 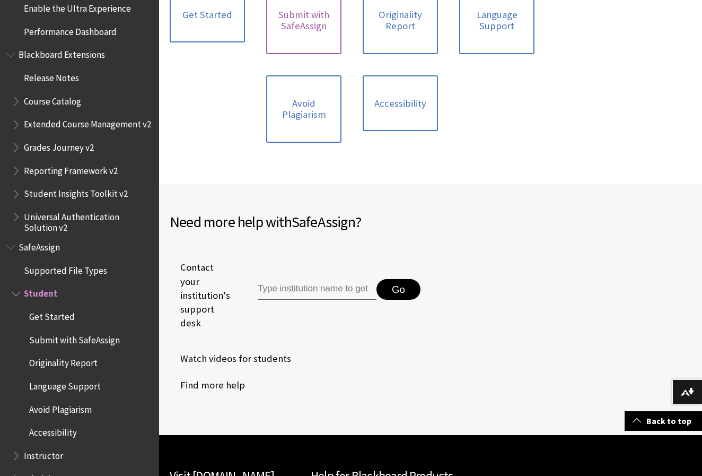 I want to click on span: Grades Journey v2, so click(x=59, y=145).